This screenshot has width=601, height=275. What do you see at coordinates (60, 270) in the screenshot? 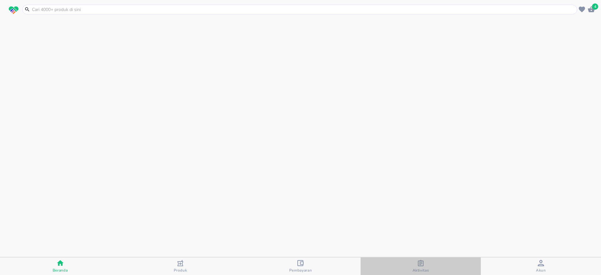
I see `span: Beranda` at bounding box center [60, 270].